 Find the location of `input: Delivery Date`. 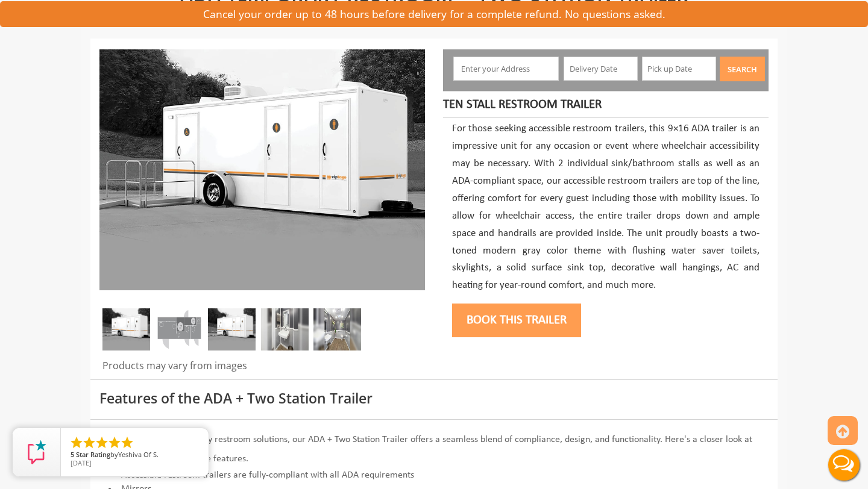

input: Delivery Date is located at coordinates (600, 69).